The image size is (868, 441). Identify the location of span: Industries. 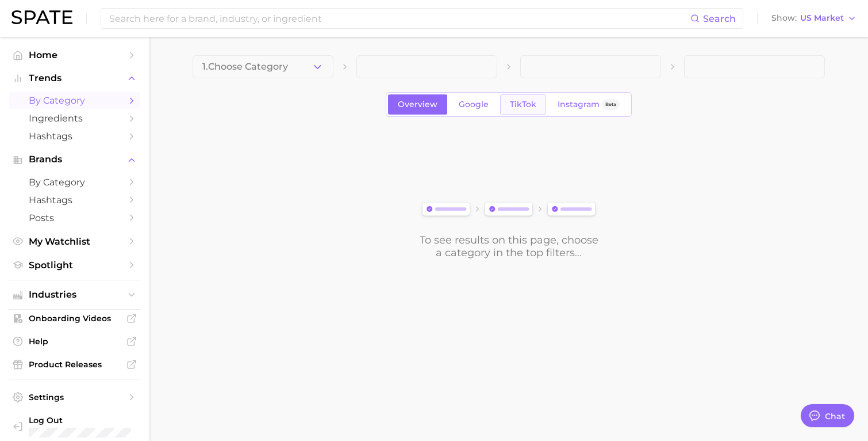
(75, 294).